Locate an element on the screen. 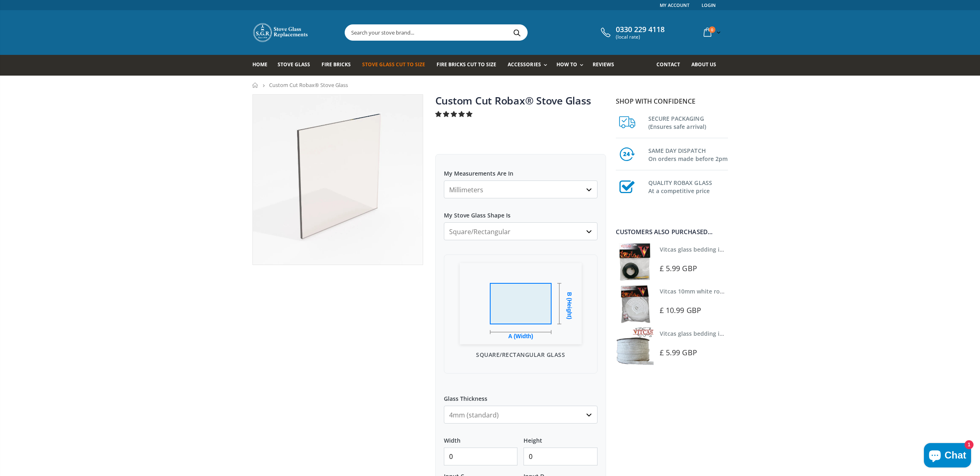  div: Customers also purchased... is located at coordinates (672, 232).